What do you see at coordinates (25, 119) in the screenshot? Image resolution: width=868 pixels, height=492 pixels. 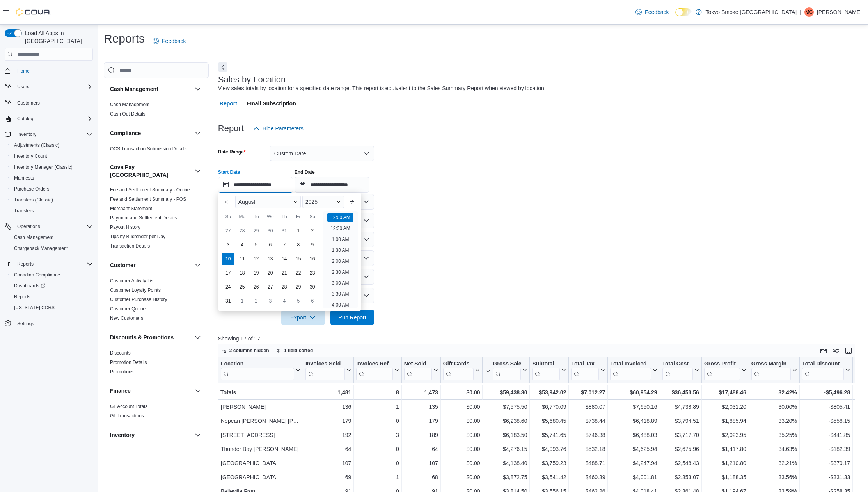 I see `span: Catalog` at bounding box center [25, 119].